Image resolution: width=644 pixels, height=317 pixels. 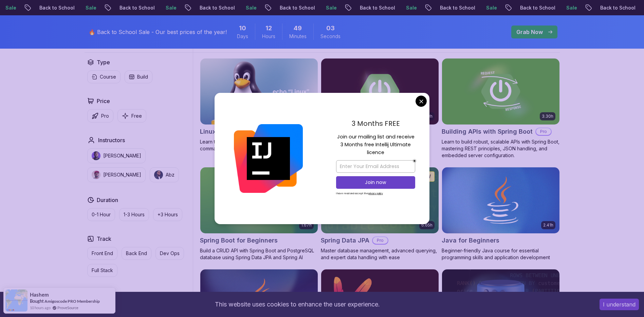 What do you see at coordinates (108, 77) in the screenshot?
I see `p: Course` at bounding box center [108, 77].